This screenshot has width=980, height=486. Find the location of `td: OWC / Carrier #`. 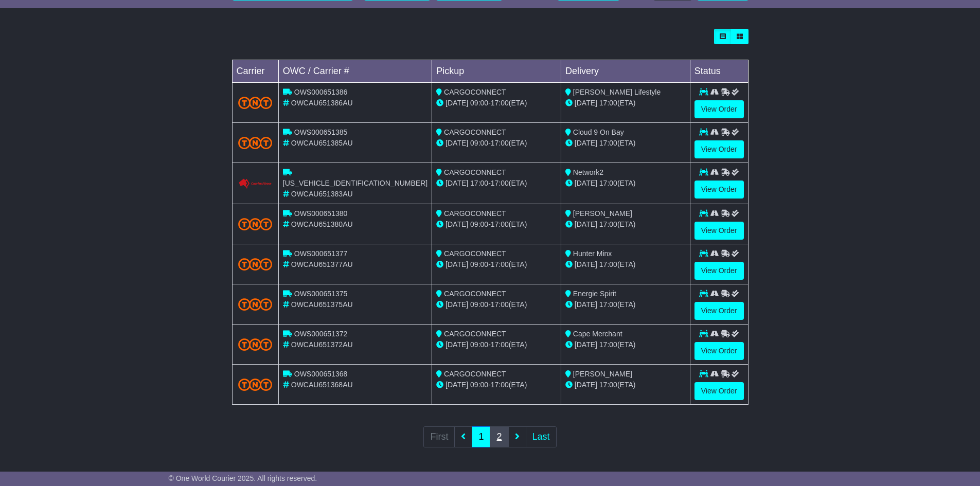

td: OWC / Carrier # is located at coordinates (355, 72).